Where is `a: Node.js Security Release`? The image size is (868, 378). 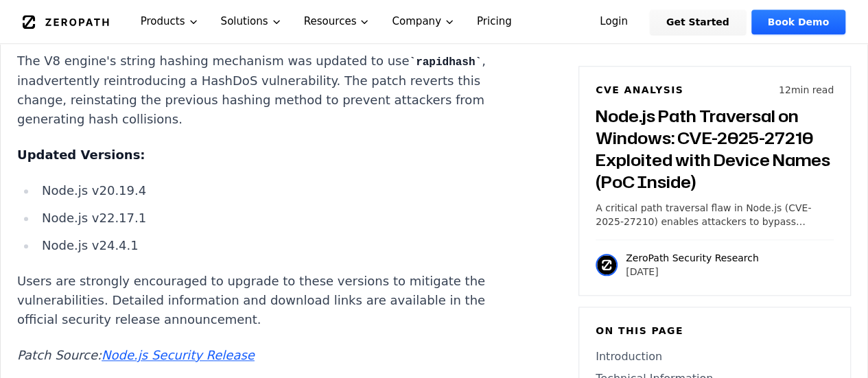
a: Node.js Security Release is located at coordinates (177, 355).